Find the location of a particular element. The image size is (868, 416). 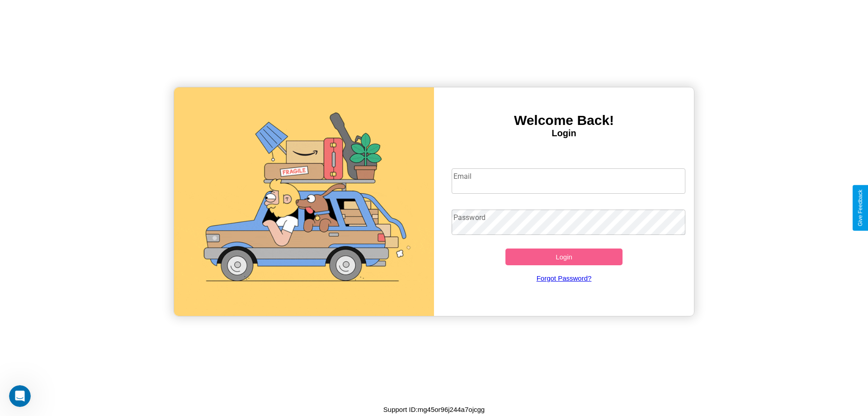

div: Give Feedback is located at coordinates (861, 208).